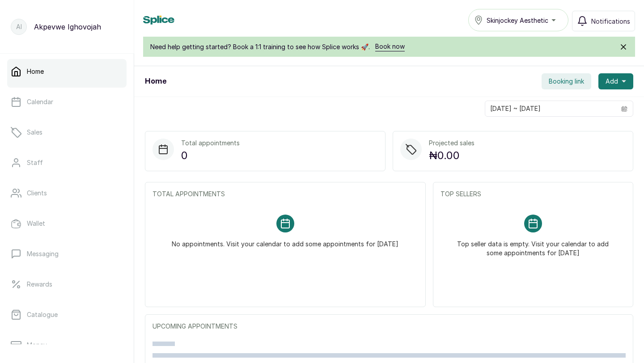 The image size is (644, 363). What do you see at coordinates (566, 81) in the screenshot?
I see `button: Booking link` at bounding box center [566, 81].